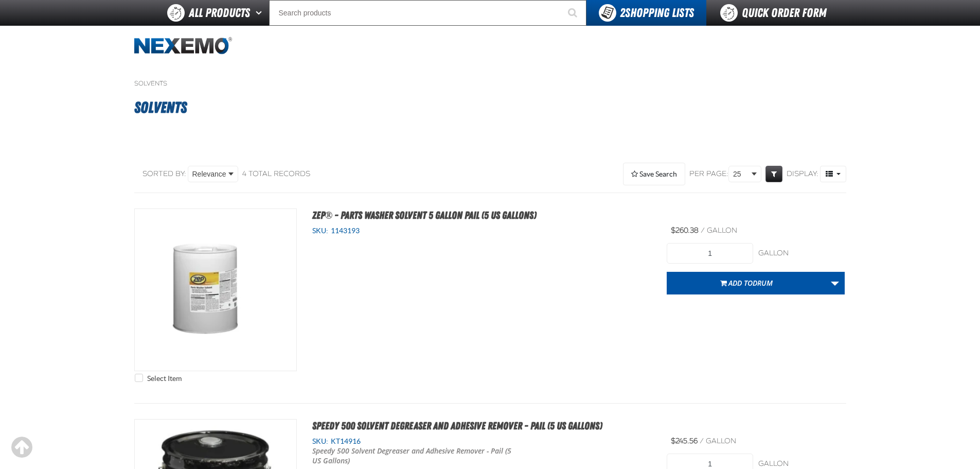 This screenshot has height=469, width=980. I want to click on p: Speedy 500 Solvent Degreaser and Adhesive Remover - Pail (5 US Gallons), so click(414, 456).